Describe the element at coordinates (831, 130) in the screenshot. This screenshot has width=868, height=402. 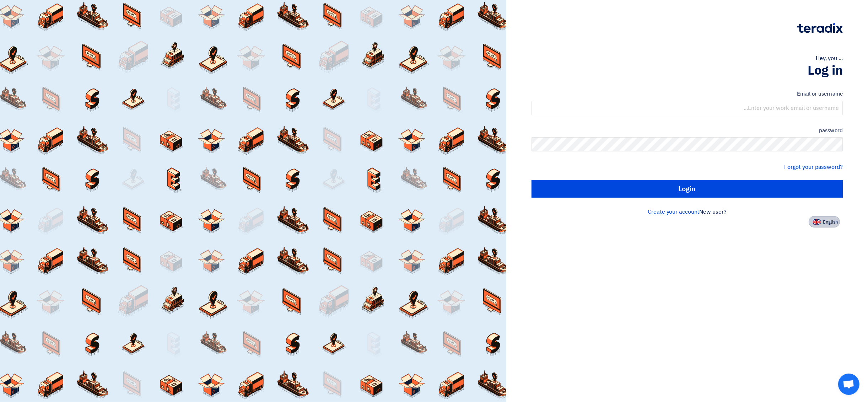
I see `font: password` at that location.